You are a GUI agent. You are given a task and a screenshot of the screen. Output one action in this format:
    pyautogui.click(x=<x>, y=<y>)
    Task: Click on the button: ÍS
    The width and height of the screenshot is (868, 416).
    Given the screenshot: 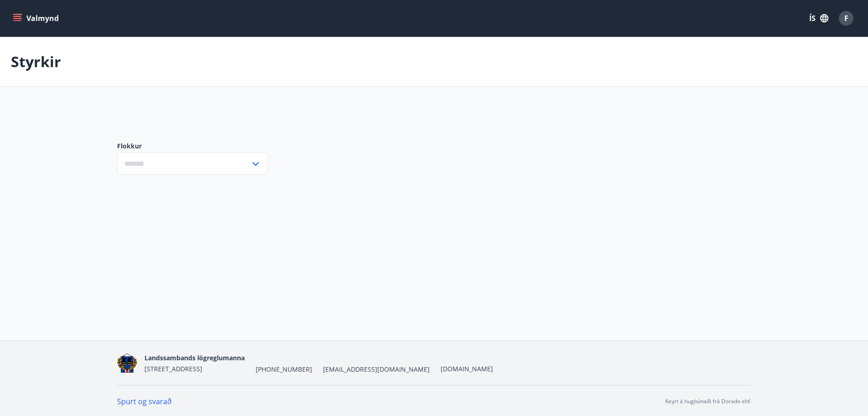 What is the action you would take?
    pyautogui.click(x=819, y=18)
    